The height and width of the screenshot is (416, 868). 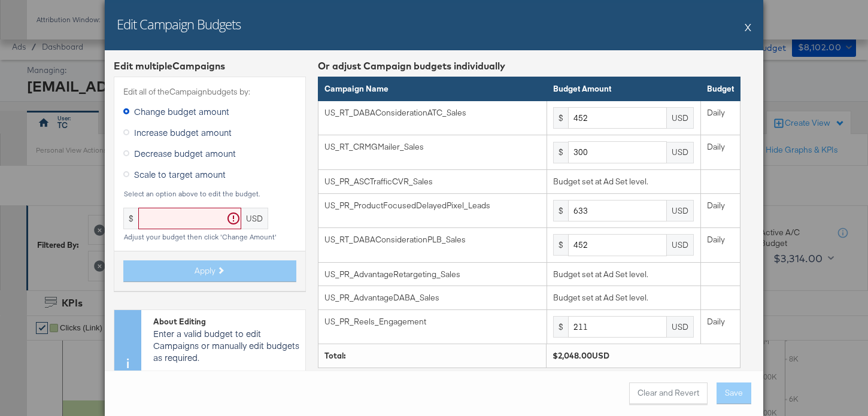 I want to click on label: Edit all of the Campaign budgets by:, so click(x=210, y=92).